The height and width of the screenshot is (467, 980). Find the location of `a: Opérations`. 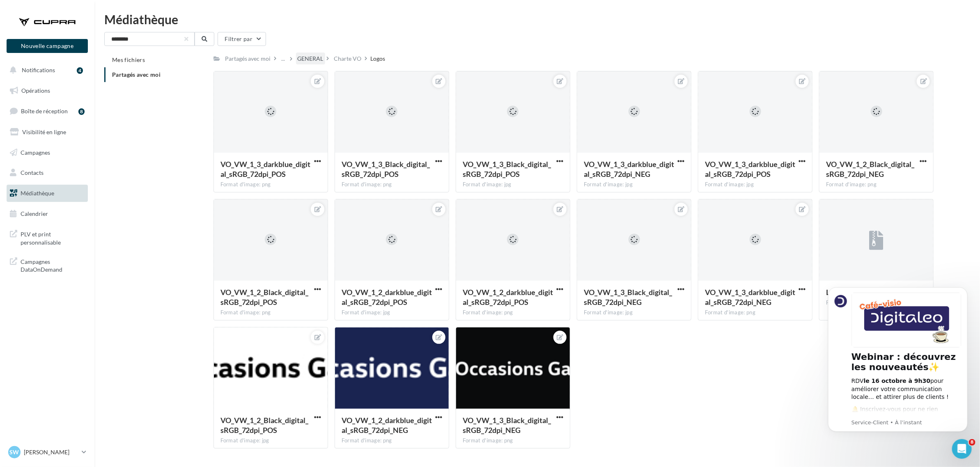

a: Opérations is located at coordinates (47, 91).